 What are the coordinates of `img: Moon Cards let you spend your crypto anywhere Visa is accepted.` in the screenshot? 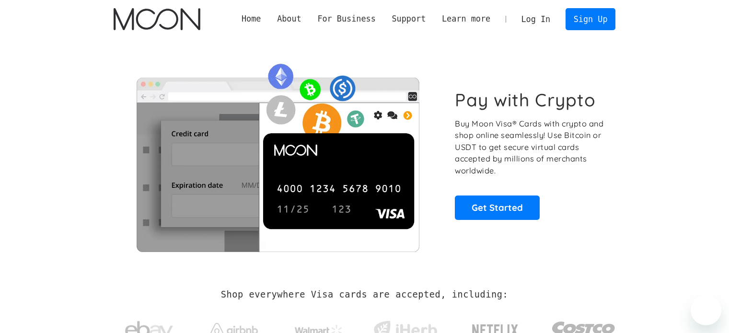 It's located at (277, 154).